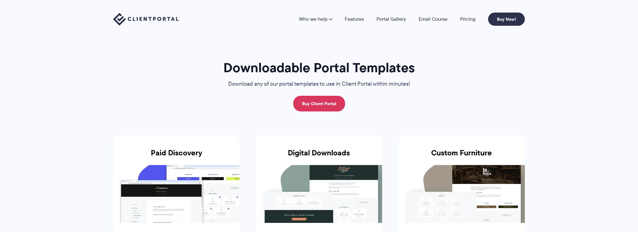  Describe the element at coordinates (319, 104) in the screenshot. I see `a: Buy Client Portal` at that location.